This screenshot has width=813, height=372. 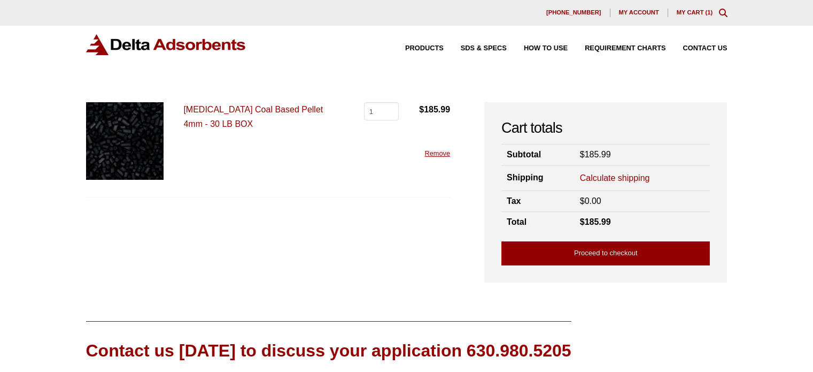 What do you see at coordinates (697, 48) in the screenshot?
I see `a: Contact Us` at bounding box center [697, 48].